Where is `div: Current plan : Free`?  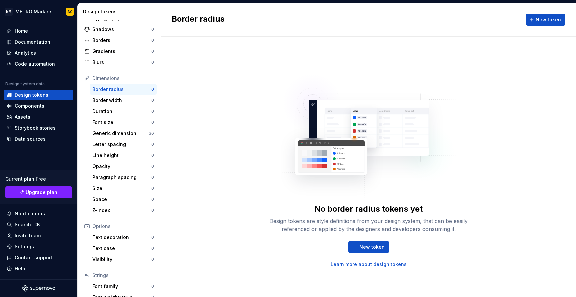
div: Current plan : Free is located at coordinates (39, 179).